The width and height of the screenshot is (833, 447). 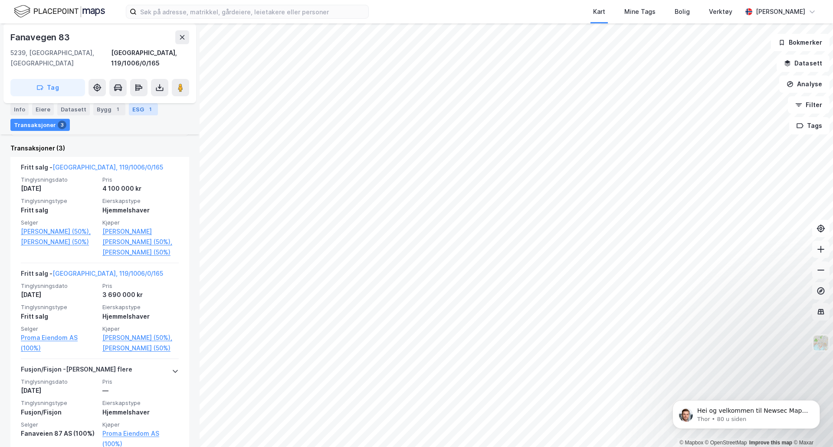 What do you see at coordinates (87, 33) in the screenshot?
I see `div: message notification from Thor, 80 u siden. Hei og velkommen til Newsec Maps, Tomas 🥳 Om det er d...` at bounding box center [87, 33].